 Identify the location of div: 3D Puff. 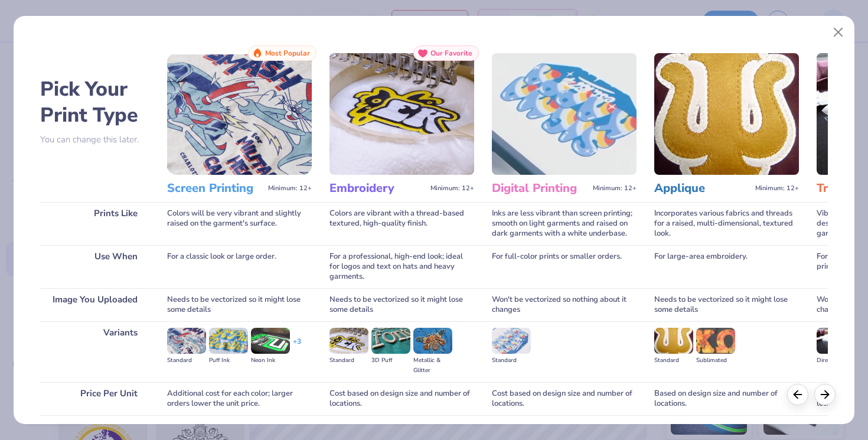
(391, 360).